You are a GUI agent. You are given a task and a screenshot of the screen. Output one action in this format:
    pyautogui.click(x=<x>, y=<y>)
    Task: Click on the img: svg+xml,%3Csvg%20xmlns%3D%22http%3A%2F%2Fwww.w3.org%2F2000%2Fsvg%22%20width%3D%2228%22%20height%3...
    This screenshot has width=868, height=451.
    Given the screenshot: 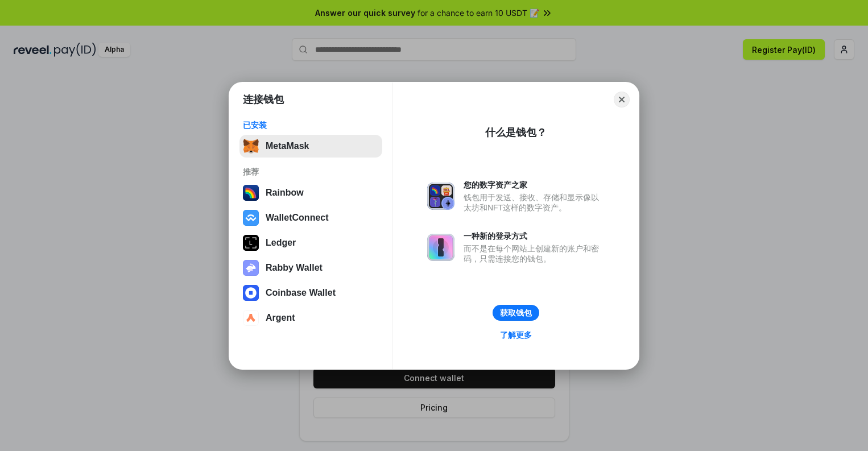 What is the action you would take?
    pyautogui.click(x=251, y=243)
    